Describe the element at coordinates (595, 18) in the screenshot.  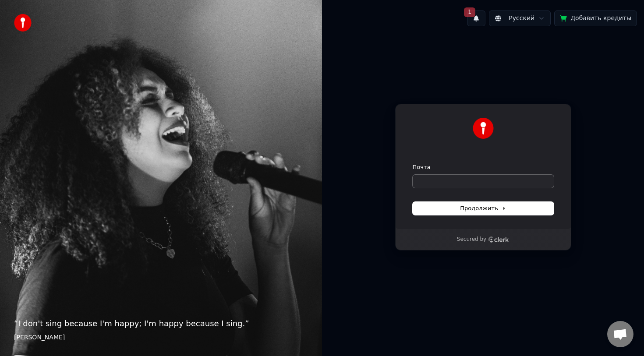
I see `button: Добавить кредиты` at that location.